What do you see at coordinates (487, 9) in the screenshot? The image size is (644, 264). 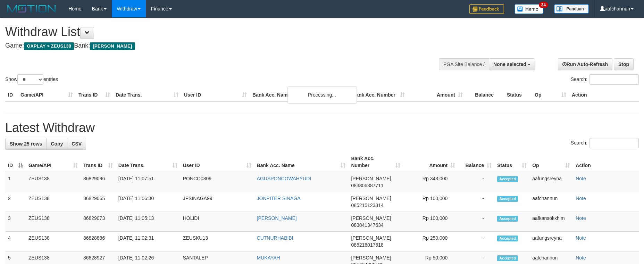 I see `img: Feedback.jpg` at bounding box center [487, 9].